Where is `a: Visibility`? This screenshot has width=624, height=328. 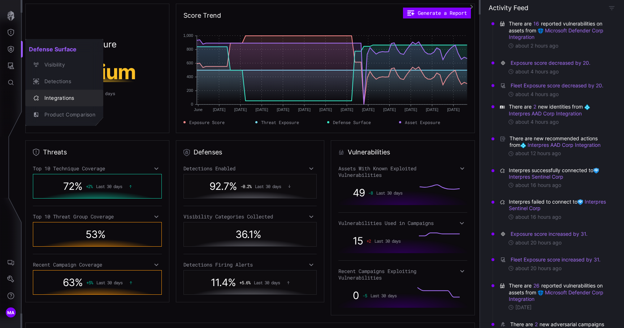 a: Visibility is located at coordinates (64, 65).